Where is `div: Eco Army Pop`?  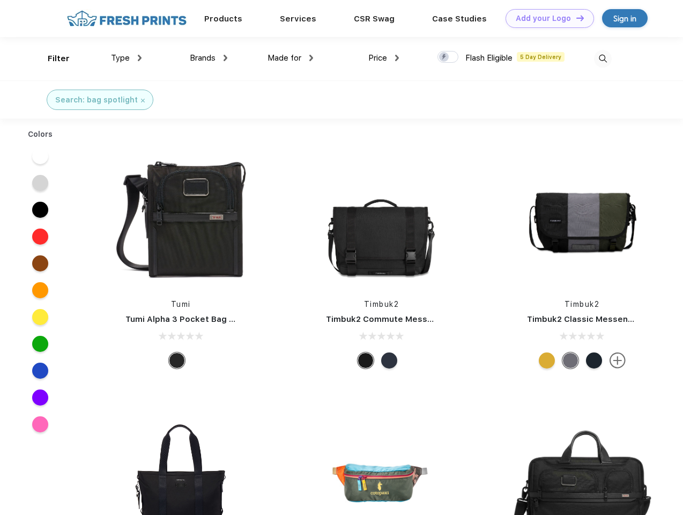
div: Eco Army Pop is located at coordinates (570, 360).